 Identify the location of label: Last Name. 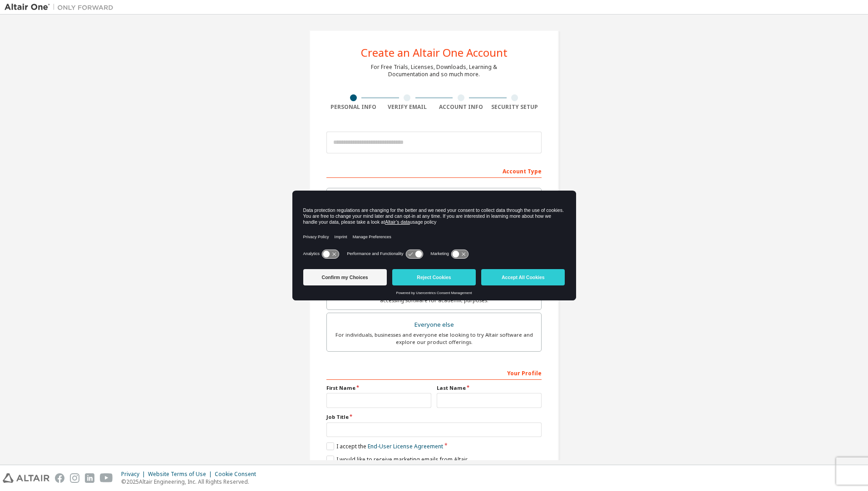
(489, 388).